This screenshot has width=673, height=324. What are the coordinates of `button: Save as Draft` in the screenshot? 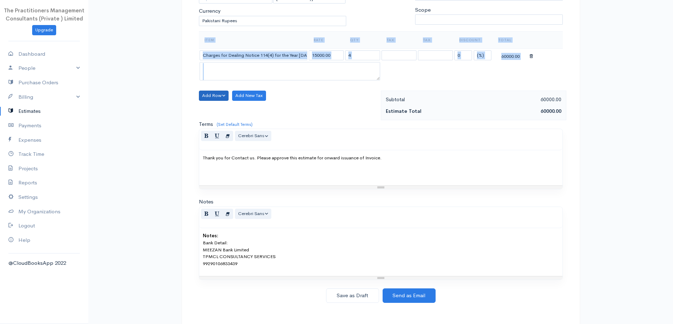 It's located at (352, 296).